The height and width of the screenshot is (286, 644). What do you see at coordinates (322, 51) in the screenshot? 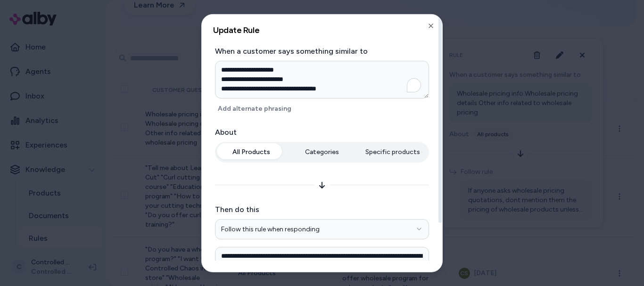
I see `label: When a customer says something similar to` at bounding box center [322, 51].